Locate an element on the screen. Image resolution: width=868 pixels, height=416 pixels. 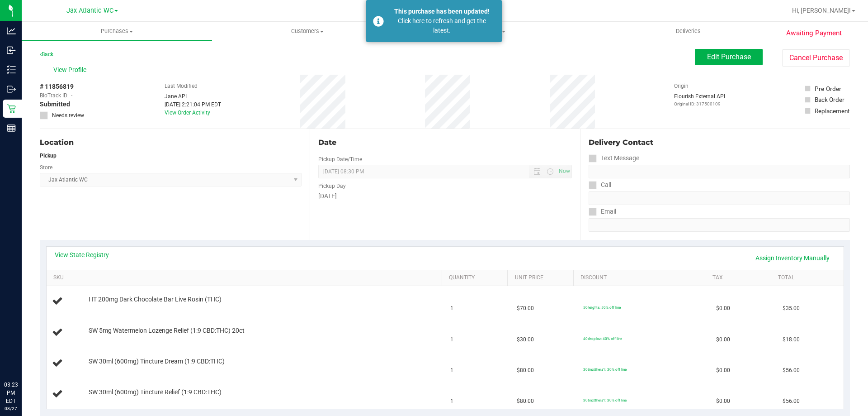
div: Replacement is located at coordinates (832, 111).